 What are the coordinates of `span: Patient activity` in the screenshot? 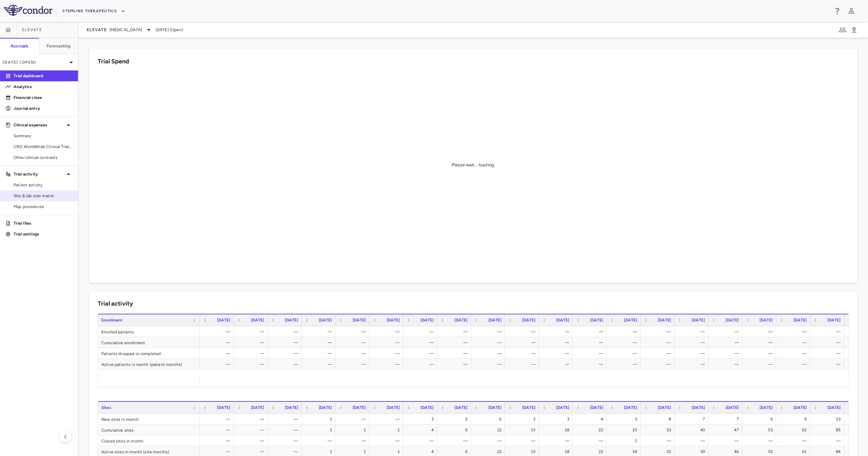 It's located at (43, 185).